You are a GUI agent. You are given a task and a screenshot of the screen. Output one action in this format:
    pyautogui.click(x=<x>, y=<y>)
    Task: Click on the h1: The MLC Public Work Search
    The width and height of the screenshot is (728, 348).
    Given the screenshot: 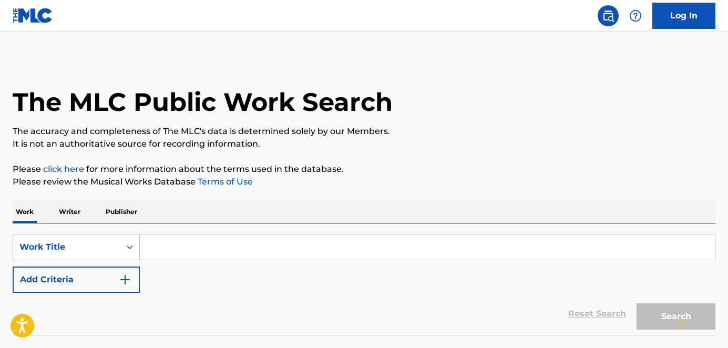 What is the action you would take?
    pyautogui.click(x=202, y=102)
    